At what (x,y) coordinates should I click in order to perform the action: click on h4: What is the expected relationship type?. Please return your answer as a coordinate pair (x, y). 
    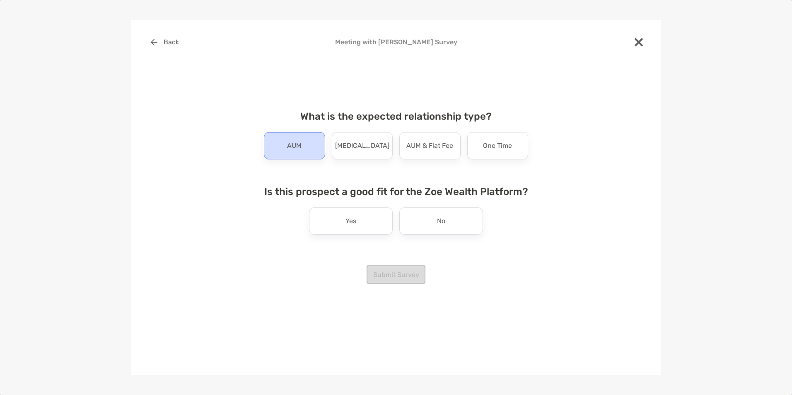
    Looking at the image, I should click on (396, 116).